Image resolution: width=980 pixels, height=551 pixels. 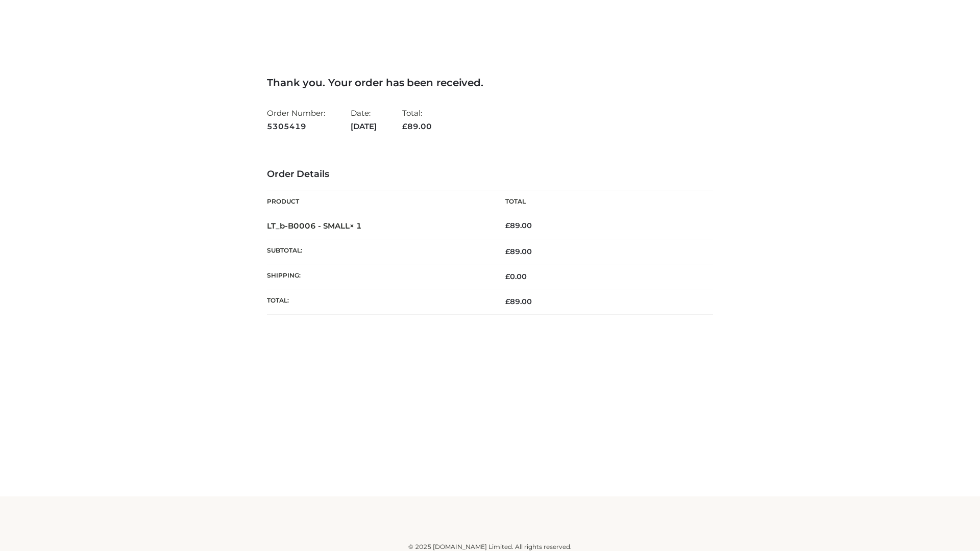 What do you see at coordinates (490, 83) in the screenshot?
I see `h3: Thank you. Your order has been received.` at bounding box center [490, 83].